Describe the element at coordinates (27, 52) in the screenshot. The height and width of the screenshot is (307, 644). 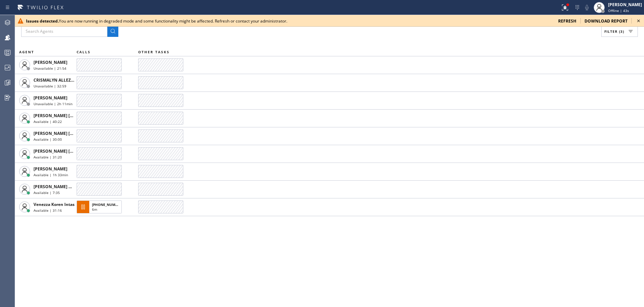
I see `span: AGENT` at that location.